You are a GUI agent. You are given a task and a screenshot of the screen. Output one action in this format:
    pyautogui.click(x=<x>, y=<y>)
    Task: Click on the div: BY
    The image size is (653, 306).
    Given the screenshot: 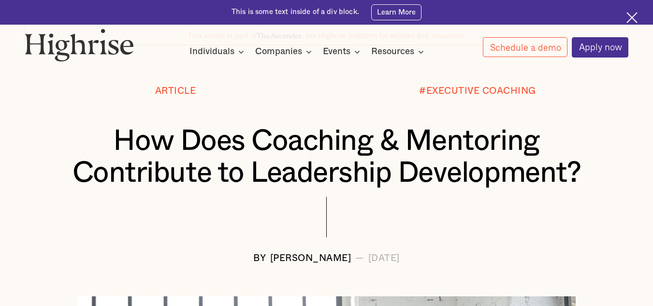 What is the action you would take?
    pyautogui.click(x=260, y=259)
    